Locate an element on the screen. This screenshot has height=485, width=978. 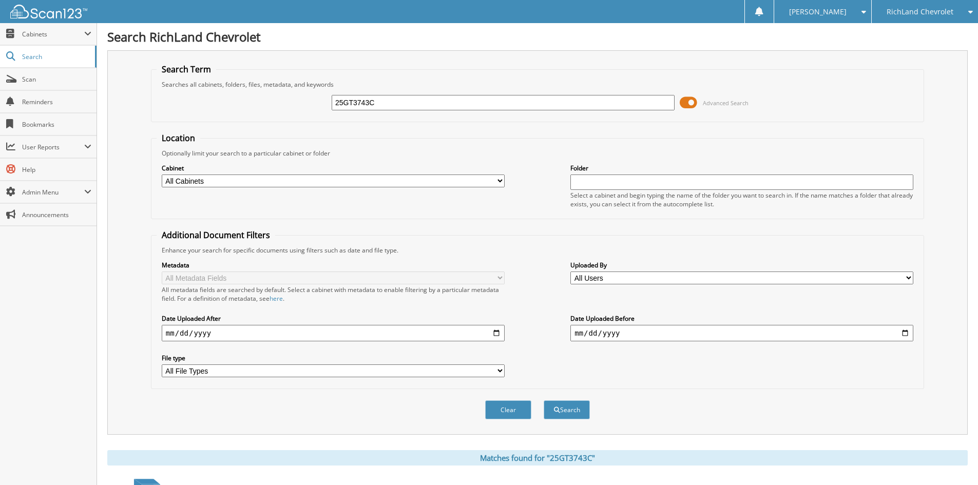
legend: Search Term is located at coordinates (186, 69).